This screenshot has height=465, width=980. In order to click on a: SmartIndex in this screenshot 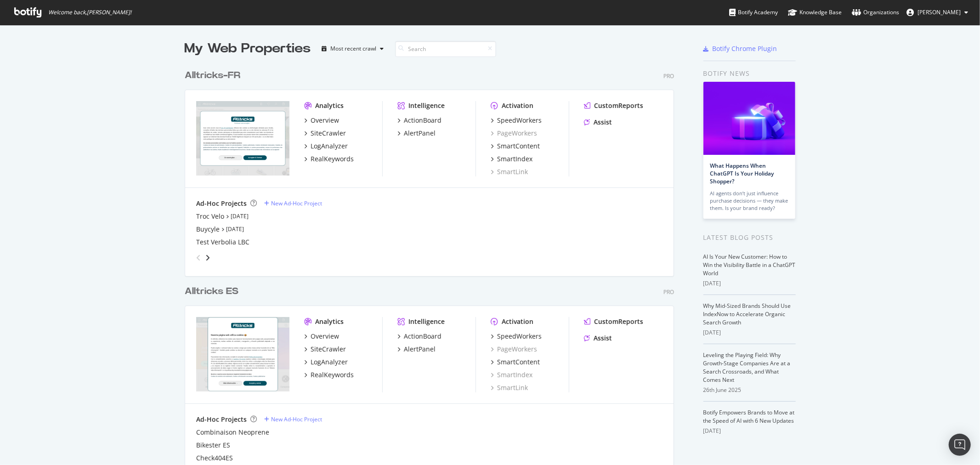, I will do `click(511, 375)`.